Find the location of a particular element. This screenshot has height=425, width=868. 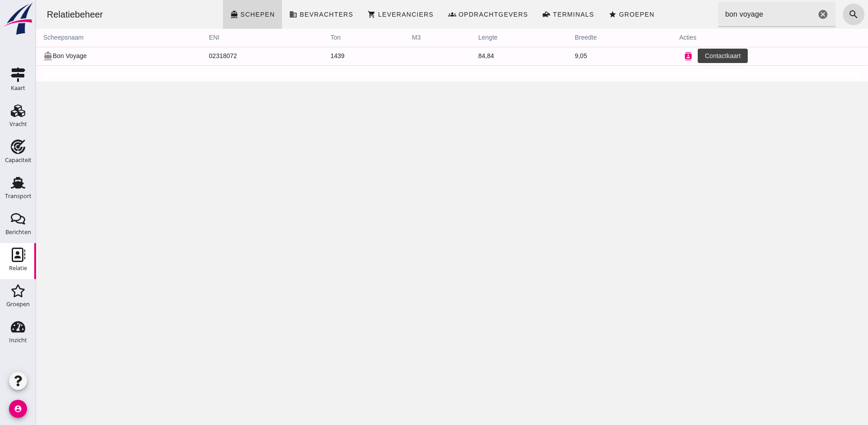

td: 84,84 is located at coordinates (483, 56).